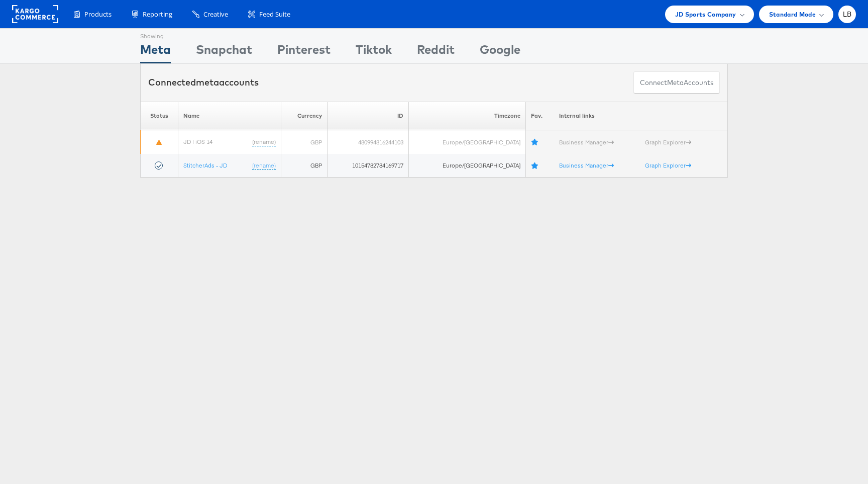  What do you see at coordinates (792, 14) in the screenshot?
I see `span: Standard Mode` at bounding box center [792, 14].